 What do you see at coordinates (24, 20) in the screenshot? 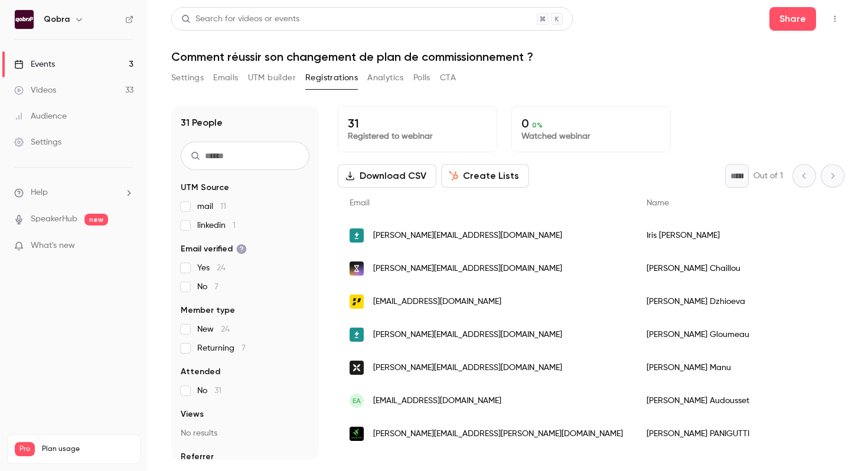
I see `img: Qobra` at bounding box center [24, 20].